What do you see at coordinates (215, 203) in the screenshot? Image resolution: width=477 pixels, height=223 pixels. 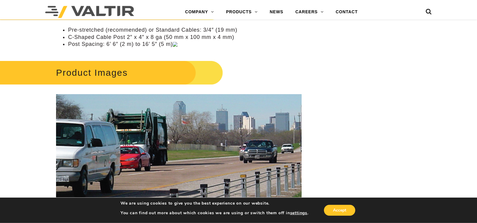 I see `p: We are using cookies to give you the best experience on our website.` at bounding box center [215, 203].